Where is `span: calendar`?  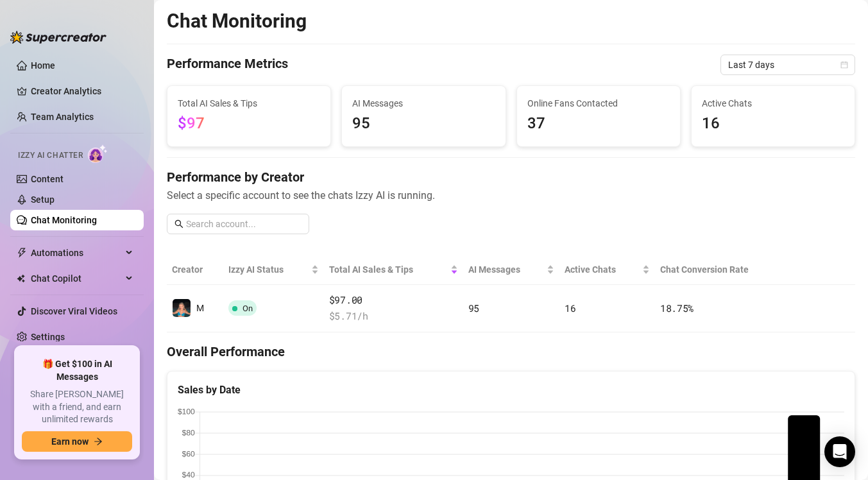 span: calendar is located at coordinates (844, 65).